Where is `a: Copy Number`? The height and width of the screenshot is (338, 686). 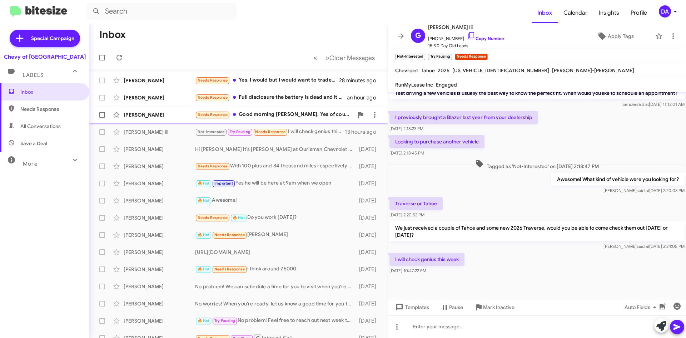
a: Copy Number is located at coordinates (485, 38).